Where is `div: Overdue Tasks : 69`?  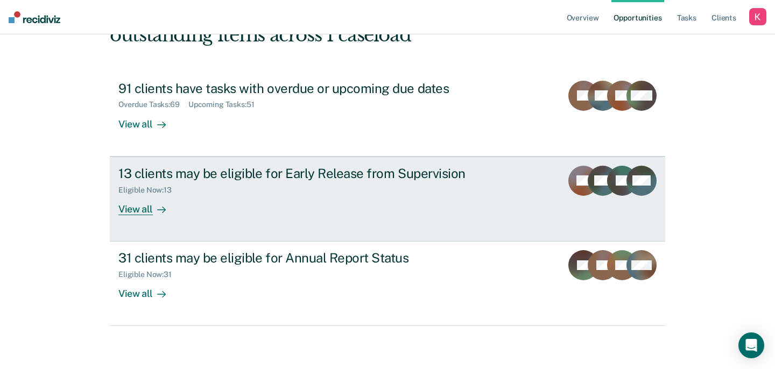 div: Overdue Tasks : 69 is located at coordinates (153, 104).